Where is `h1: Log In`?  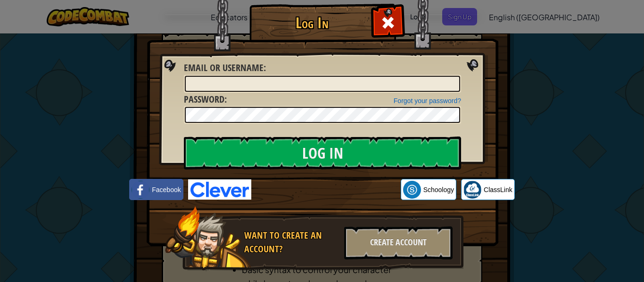 h1: Log In is located at coordinates (312, 22).